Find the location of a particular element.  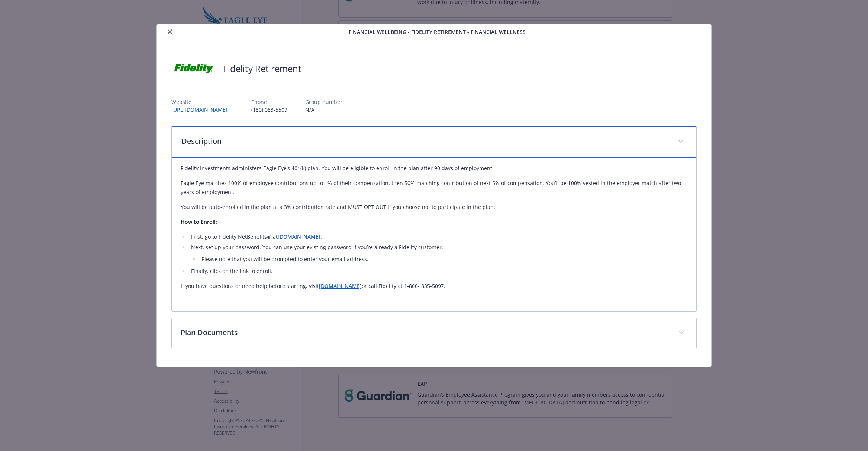

p: Description is located at coordinates (425, 141).